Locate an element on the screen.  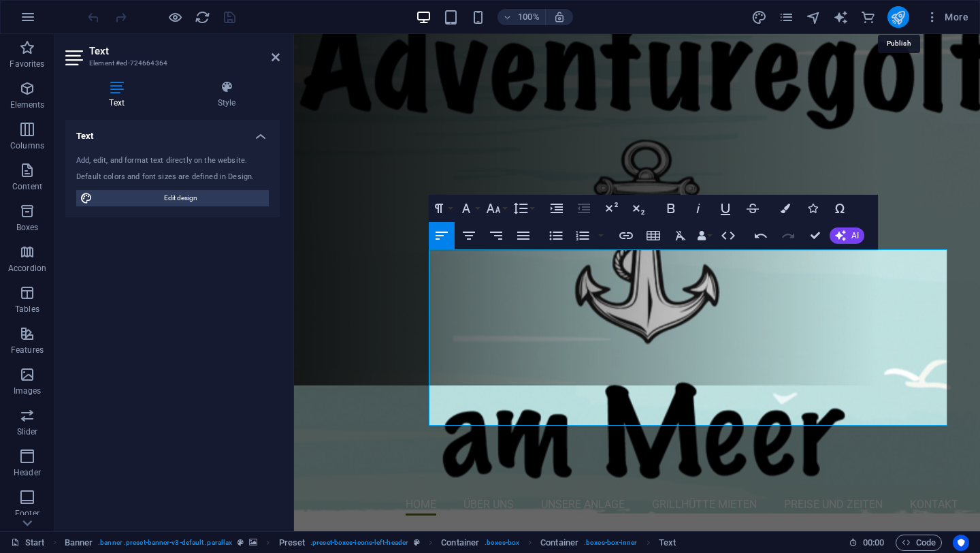
p: Content is located at coordinates (28, 187).